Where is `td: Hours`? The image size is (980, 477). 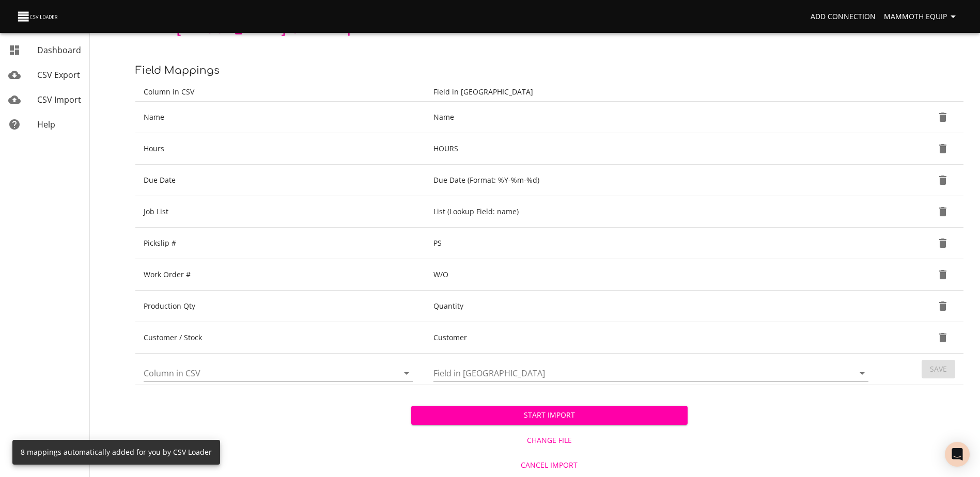
td: Hours is located at coordinates (280, 149).